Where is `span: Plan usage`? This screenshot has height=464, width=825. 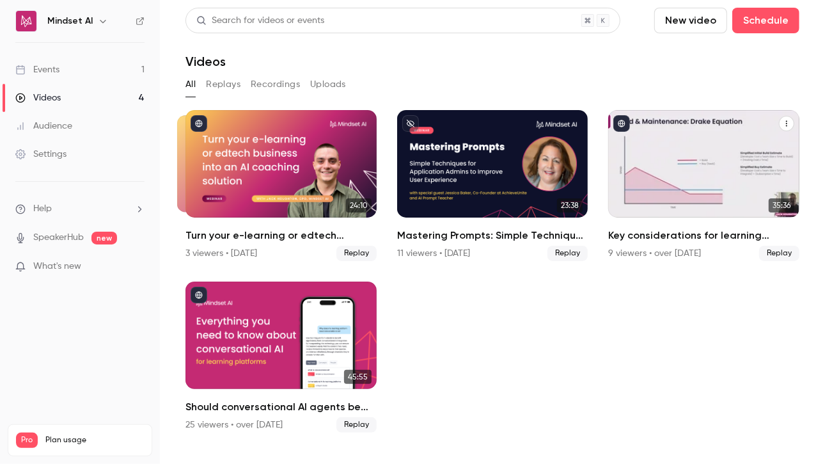 span: Plan usage is located at coordinates (95, 440).